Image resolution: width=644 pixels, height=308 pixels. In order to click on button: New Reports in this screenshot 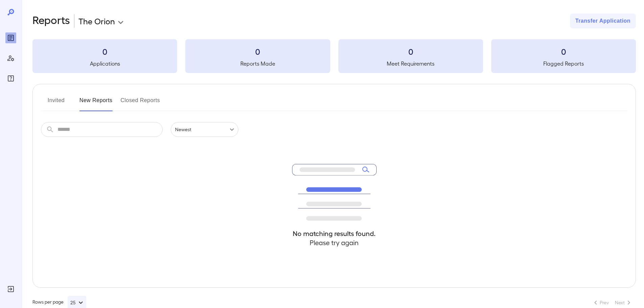, I will do `click(96, 103)`.